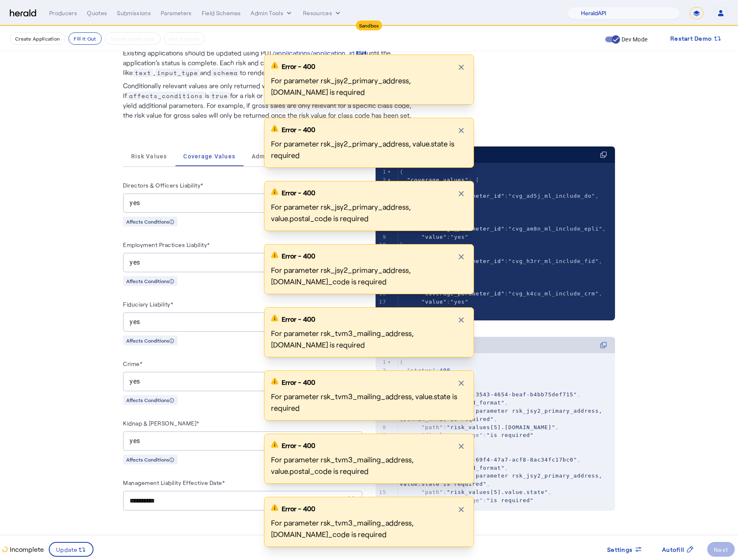 The height and width of the screenshot is (560, 738). I want to click on div: Parameters, so click(176, 14).